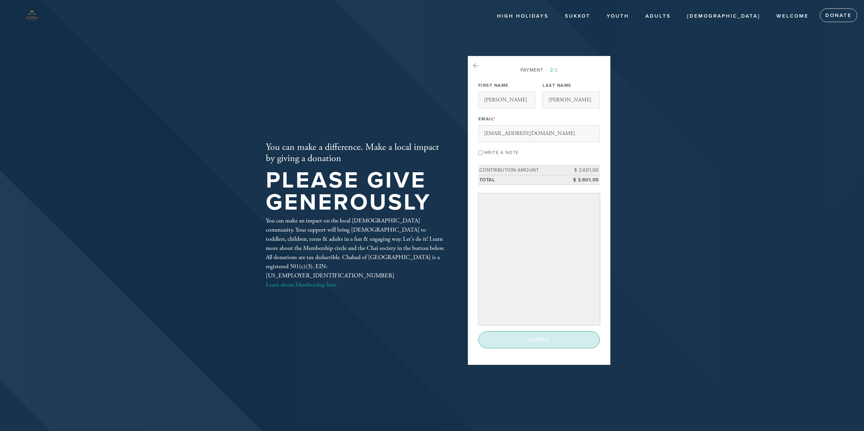 The height and width of the screenshot is (431, 864). What do you see at coordinates (494, 119) in the screenshot?
I see `span: This field is required.` at bounding box center [494, 119].